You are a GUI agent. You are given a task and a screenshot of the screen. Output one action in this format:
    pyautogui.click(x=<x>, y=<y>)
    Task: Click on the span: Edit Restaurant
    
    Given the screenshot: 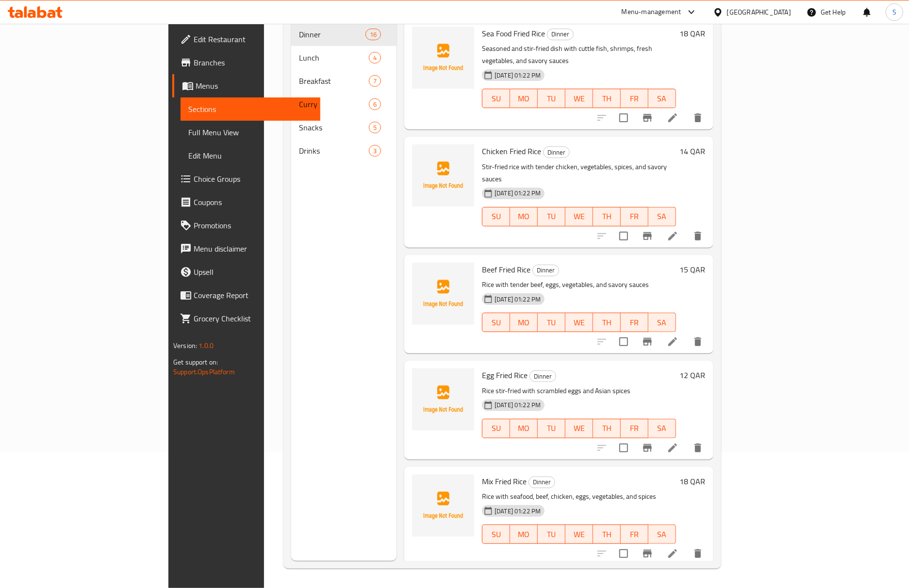 What is the action you would take?
    pyautogui.click(x=253, y=39)
    